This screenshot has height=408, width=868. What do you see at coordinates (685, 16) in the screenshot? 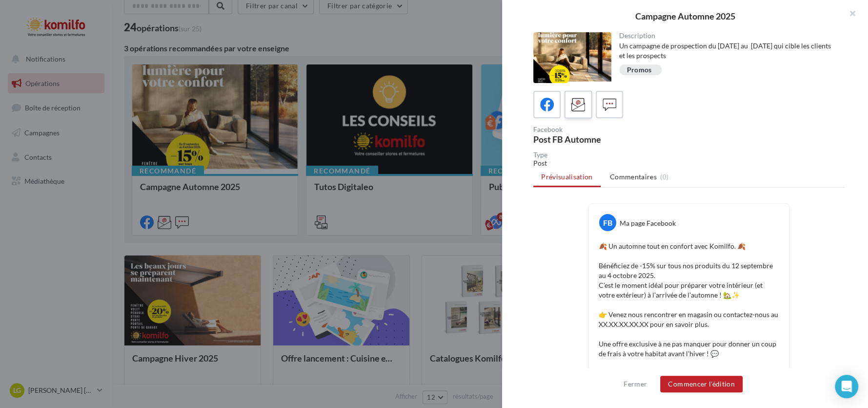
I see `div: Campagne Automne 2025` at bounding box center [685, 16].